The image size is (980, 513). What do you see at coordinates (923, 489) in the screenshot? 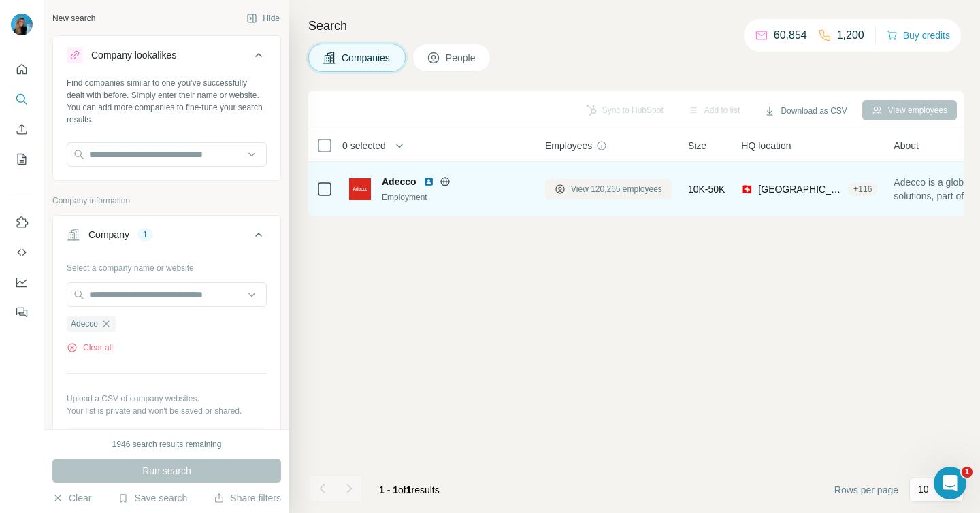
I see `p: 10` at bounding box center [923, 489].